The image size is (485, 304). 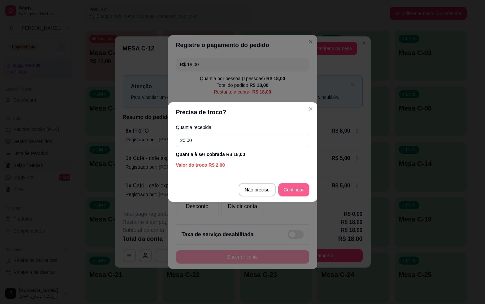 What do you see at coordinates (243, 154) in the screenshot?
I see `div: Quantia à ser cobrada R$ 18,00` at bounding box center [243, 154].